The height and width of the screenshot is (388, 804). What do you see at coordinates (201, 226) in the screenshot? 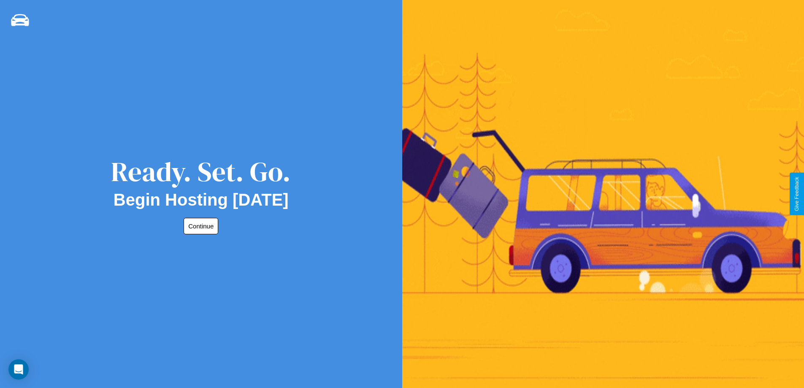
I see `button: Continue` at bounding box center [201, 226].